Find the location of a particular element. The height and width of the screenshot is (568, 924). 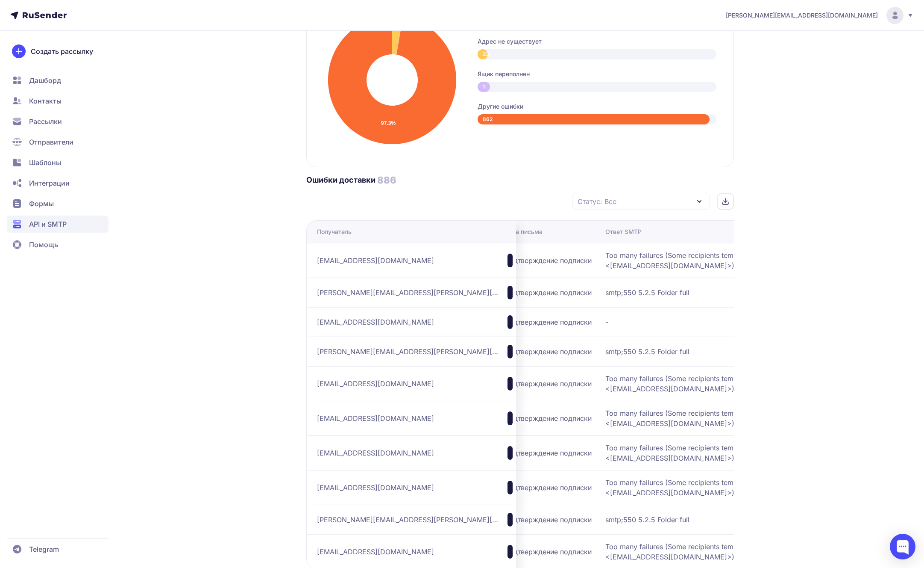

a: Telegram is located at coordinates (57, 549).